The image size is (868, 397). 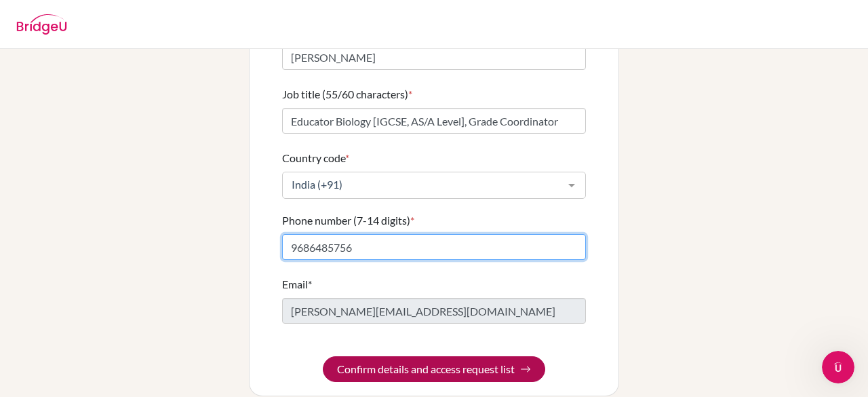 I want to click on input: Enter your surname, so click(x=434, y=57).